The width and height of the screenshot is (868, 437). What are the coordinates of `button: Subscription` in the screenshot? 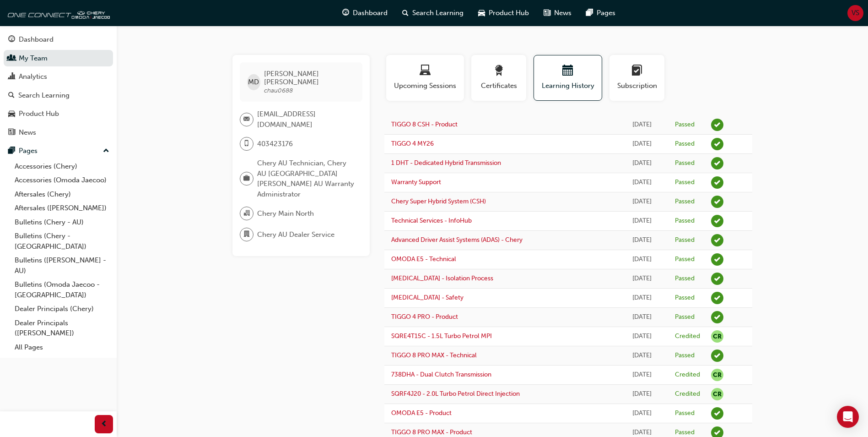 It's located at (637, 78).